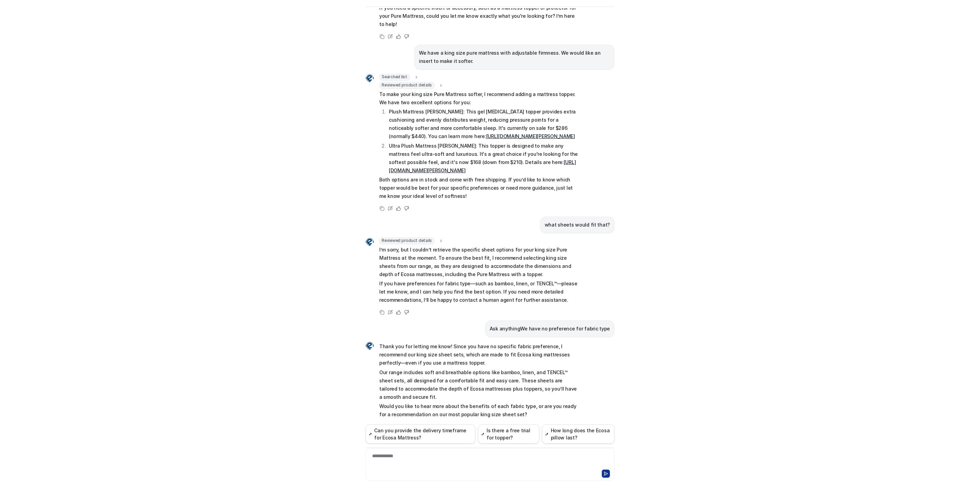  I want to click on p: Would you like to hear more about the benefits of each fabric type, or are you ready for a recomm..., so click(479, 410).